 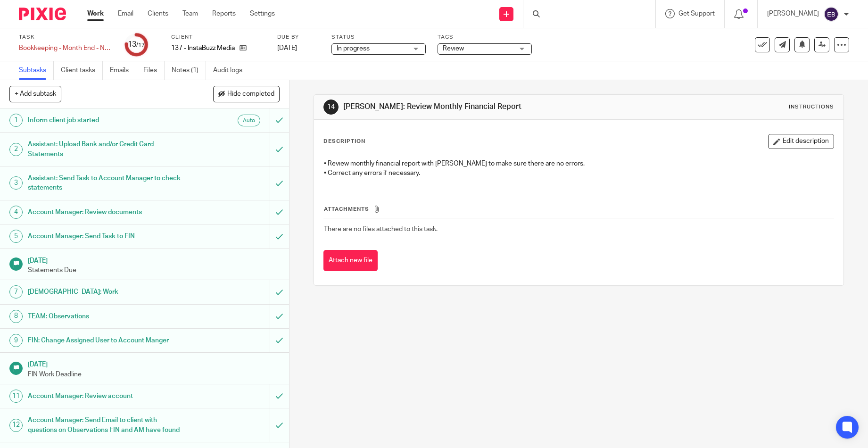 What do you see at coordinates (105, 425) in the screenshot?
I see `h1: Account Manager: Send Email to client with questions on Observations FIN and AM have found` at bounding box center [105, 425].